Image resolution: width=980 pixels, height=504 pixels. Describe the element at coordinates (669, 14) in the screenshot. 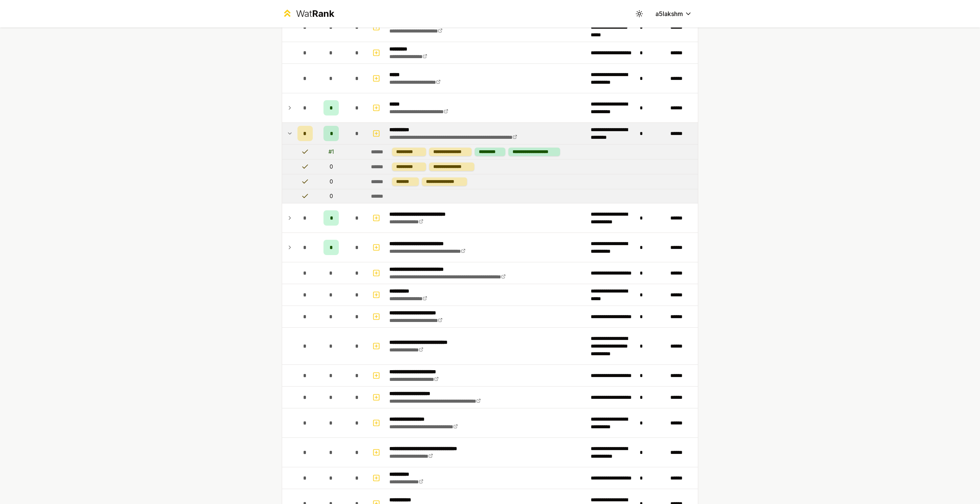

I see `span: a5lakshm` at that location.